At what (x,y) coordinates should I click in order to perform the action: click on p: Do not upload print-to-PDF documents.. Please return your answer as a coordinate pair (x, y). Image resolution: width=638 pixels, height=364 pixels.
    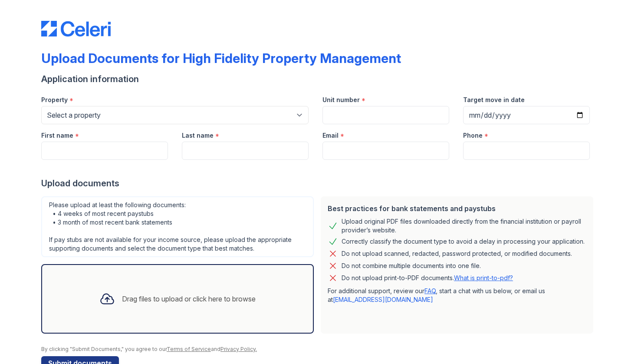
    Looking at the image, I should click on (427, 278).